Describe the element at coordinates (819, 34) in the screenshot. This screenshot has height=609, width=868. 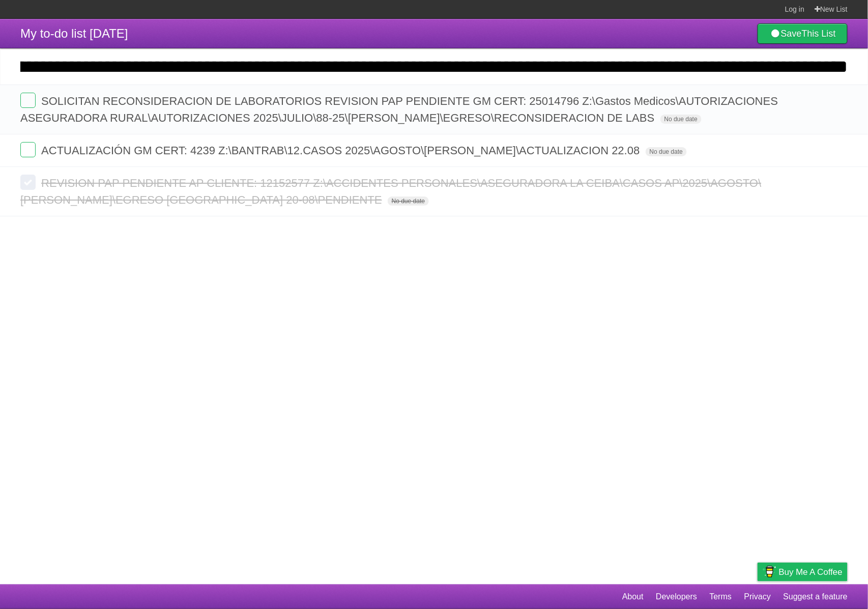
I see `b: This List` at that location.